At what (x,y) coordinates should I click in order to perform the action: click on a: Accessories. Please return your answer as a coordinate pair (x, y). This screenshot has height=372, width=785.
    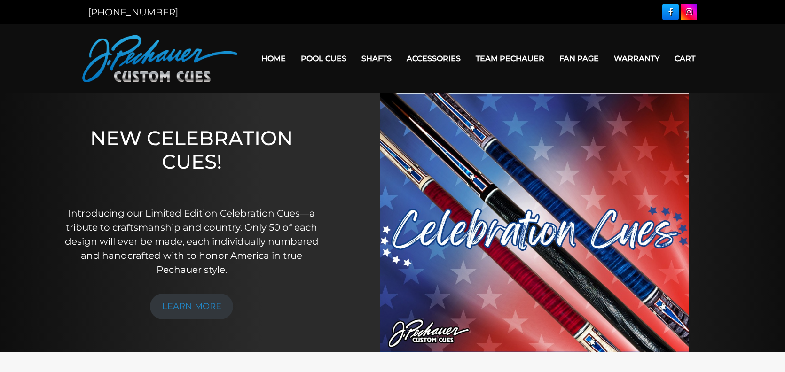
    Looking at the image, I should click on (433, 58).